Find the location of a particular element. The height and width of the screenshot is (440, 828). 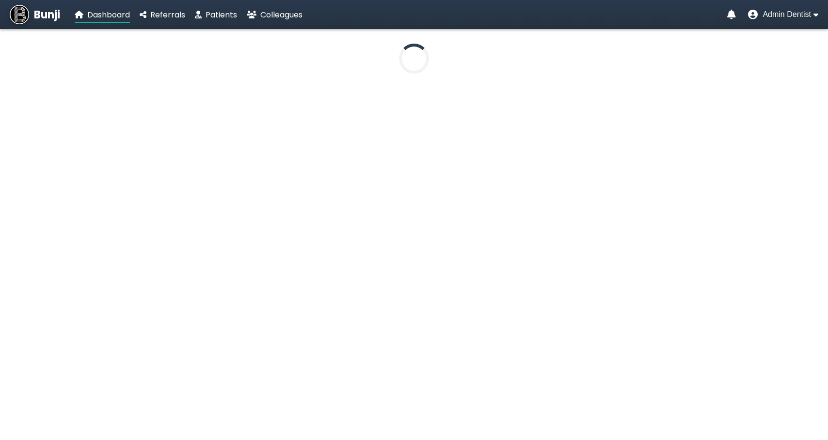

img: Bunji Dental Referral Management is located at coordinates (19, 15).